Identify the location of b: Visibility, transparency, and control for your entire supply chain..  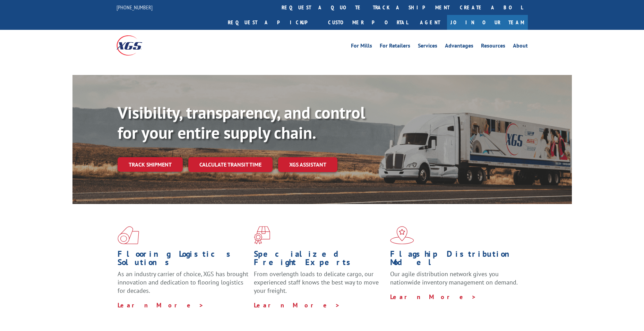
(241, 123).